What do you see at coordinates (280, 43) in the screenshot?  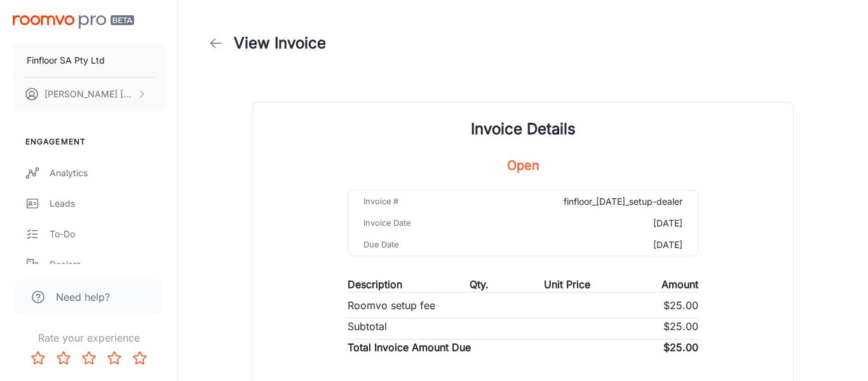 I see `h1: View Invoice` at bounding box center [280, 43].